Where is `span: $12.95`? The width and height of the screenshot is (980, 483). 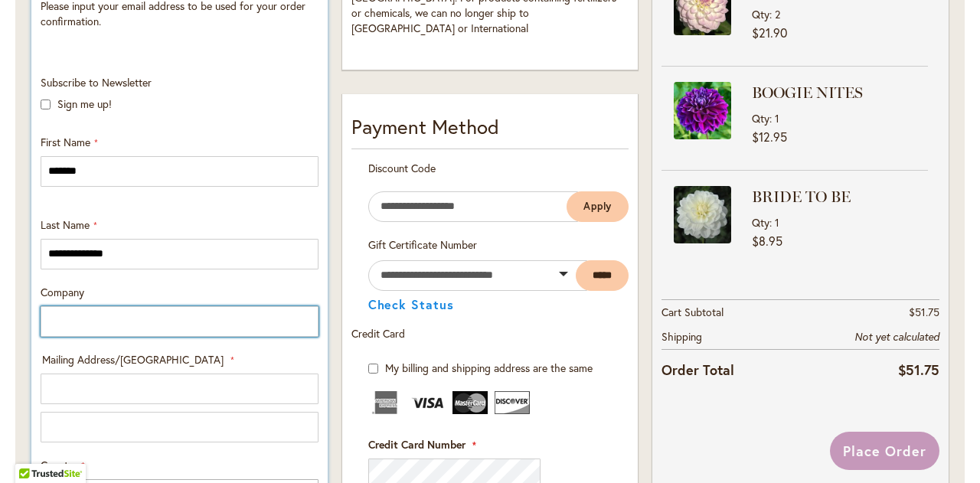
span: $12.95 is located at coordinates (769, 136).